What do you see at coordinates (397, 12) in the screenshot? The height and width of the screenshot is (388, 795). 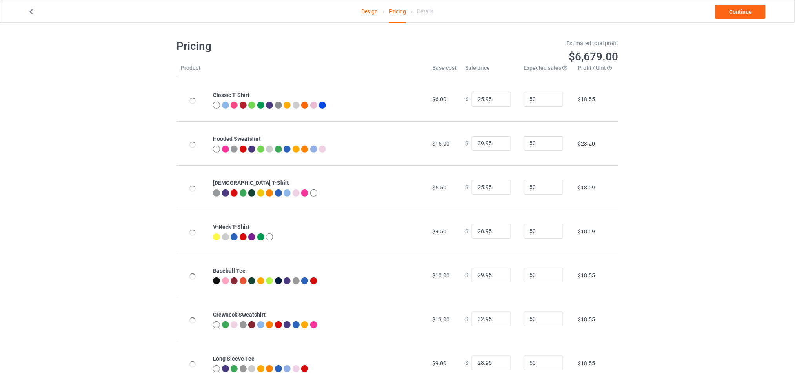 I see `div: Pricing` at bounding box center [397, 12].